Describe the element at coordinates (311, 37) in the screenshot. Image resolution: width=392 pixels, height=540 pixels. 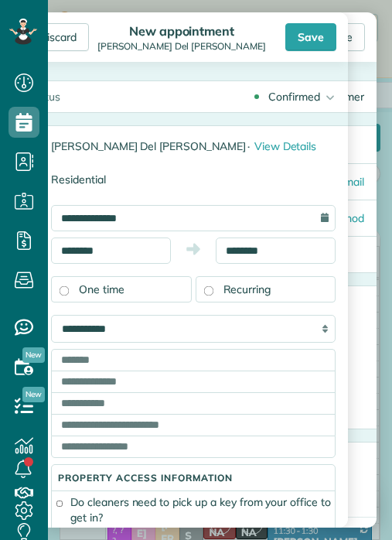
I see `div: Save` at that location.